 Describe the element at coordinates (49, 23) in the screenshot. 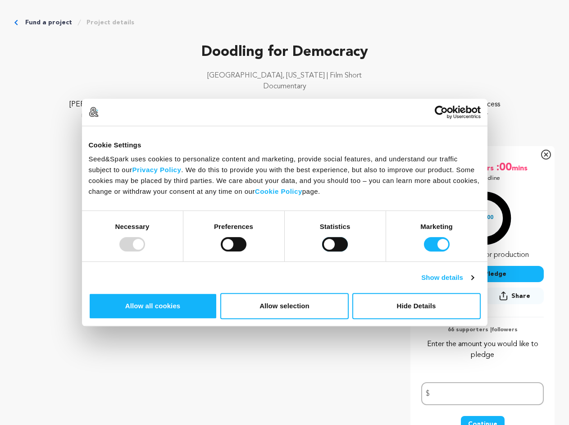

I see `a: Fund a project` at that location.